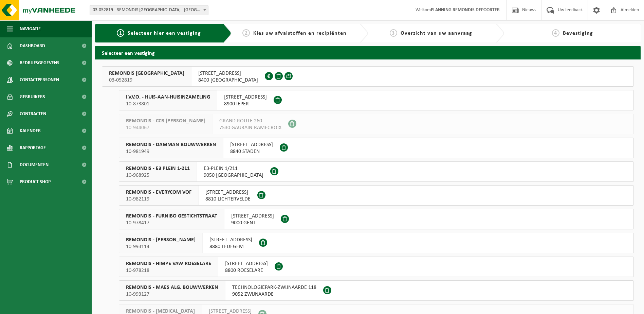 This screenshot has width=644, height=314. What do you see at coordinates (171, 145) in the screenshot?
I see `span: REMONDIS - DAMMAN BOUWWERKEN` at bounding box center [171, 145].